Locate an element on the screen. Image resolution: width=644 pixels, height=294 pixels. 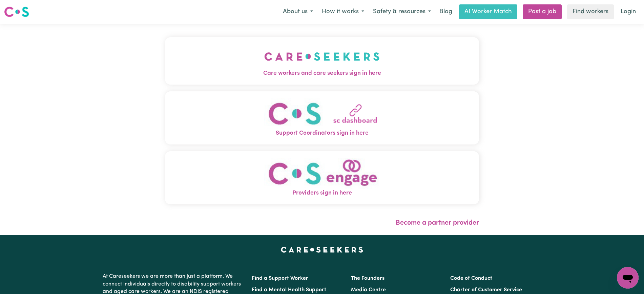
a: Find workers is located at coordinates (591, 12).